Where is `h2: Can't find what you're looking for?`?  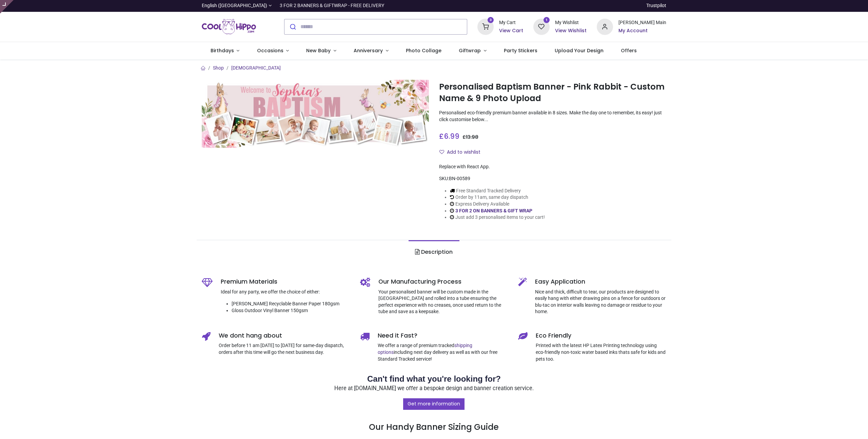 h2: Can't find what you're looking for? is located at coordinates (434, 379).